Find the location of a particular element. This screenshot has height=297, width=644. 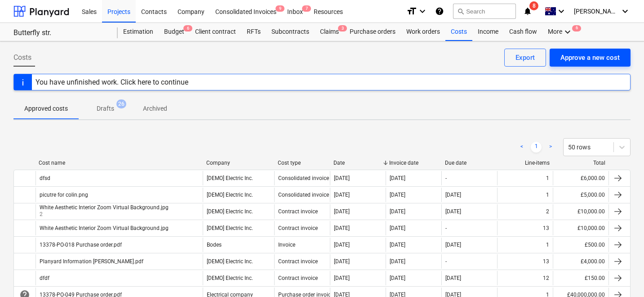

p: 2 is located at coordinates (105, 214).